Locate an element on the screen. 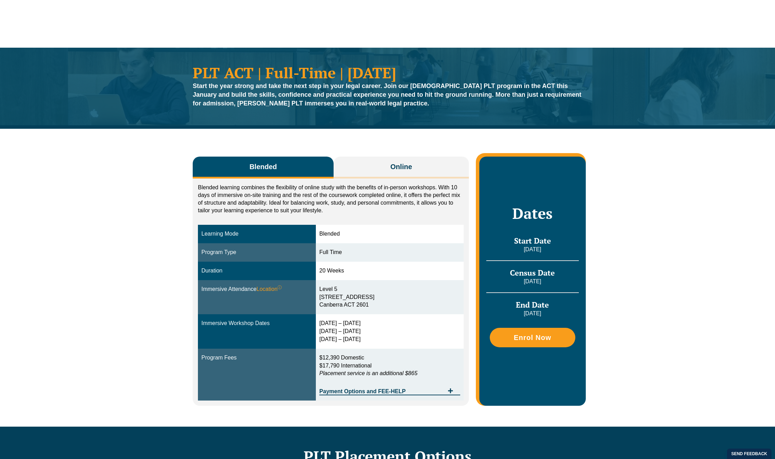  span: End Date is located at coordinates (532, 304).